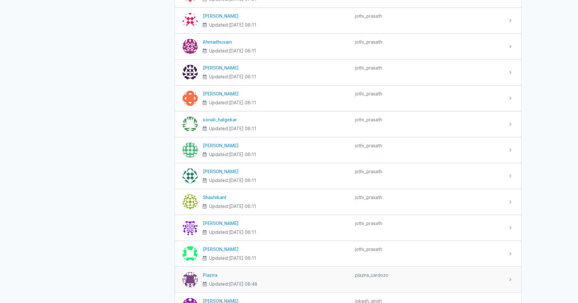  Describe the element at coordinates (428, 275) in the screenshot. I see `div: plazira_cardozo` at that location.